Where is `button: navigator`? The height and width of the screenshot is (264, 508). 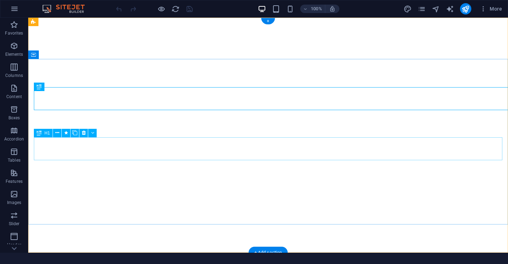
button: navigator is located at coordinates (436, 9).